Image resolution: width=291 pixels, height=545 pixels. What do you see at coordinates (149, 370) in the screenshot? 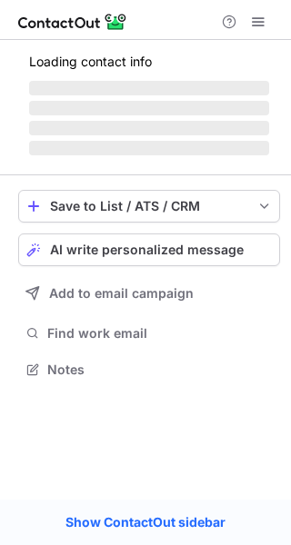
I see `button: Notes` at bounding box center [149, 370].